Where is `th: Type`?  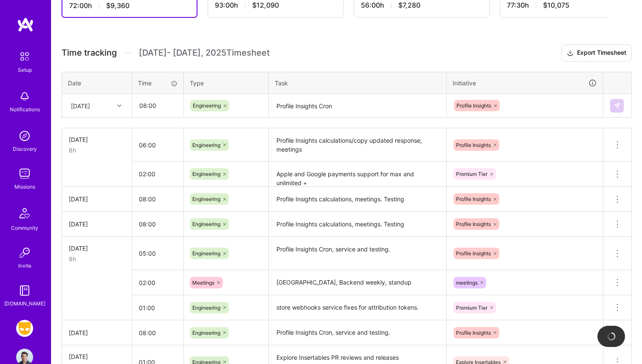 th: Type is located at coordinates (226, 83).